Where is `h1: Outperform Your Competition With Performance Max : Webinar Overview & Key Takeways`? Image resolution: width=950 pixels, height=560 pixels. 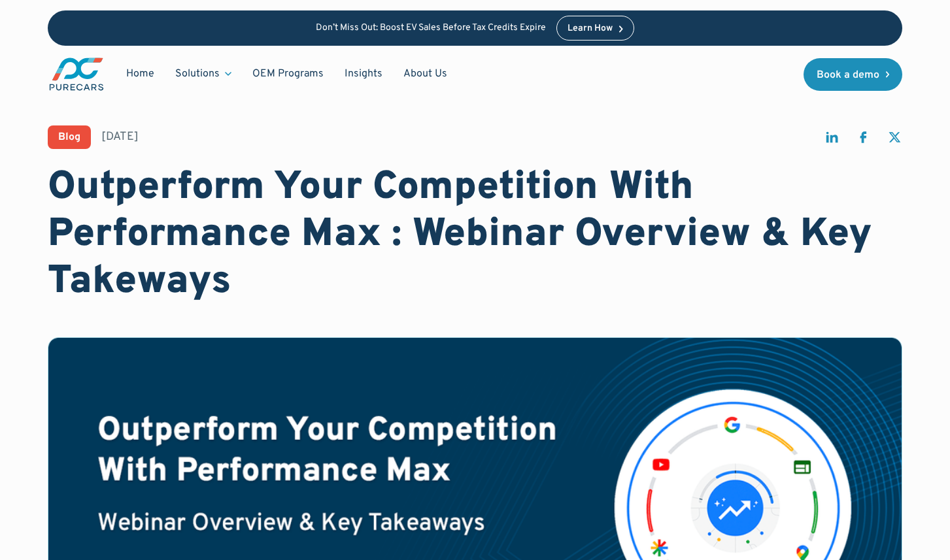
h1: Outperform Your Competition With Performance Max : Webinar Overview & Key Takeways is located at coordinates (476, 235).